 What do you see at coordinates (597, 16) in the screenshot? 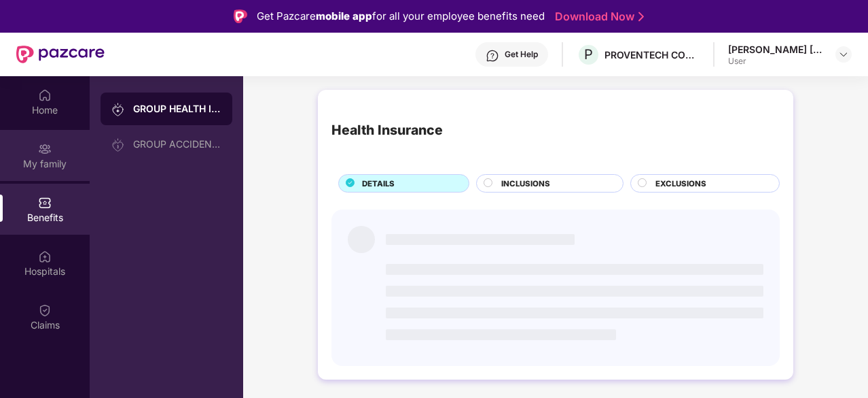
I see `a: Download Now` at bounding box center [597, 16].